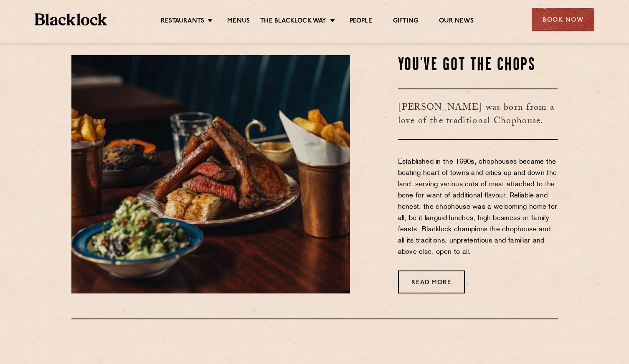 Image resolution: width=629 pixels, height=364 pixels. Describe the element at coordinates (477, 207) in the screenshot. I see `p: Established in the 1690s, chophouses became the beating heart of towns and cities up and down the...` at that location.